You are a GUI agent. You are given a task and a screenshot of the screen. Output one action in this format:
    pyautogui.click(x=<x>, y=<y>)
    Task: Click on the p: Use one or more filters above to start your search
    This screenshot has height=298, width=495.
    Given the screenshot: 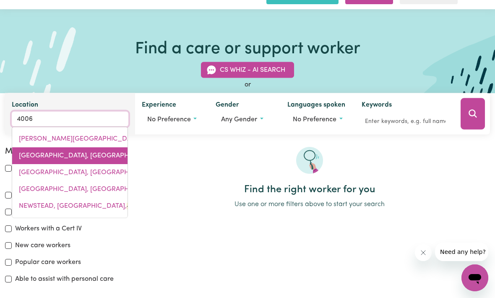 What is the action you would take?
    pyautogui.click(x=309, y=204)
    